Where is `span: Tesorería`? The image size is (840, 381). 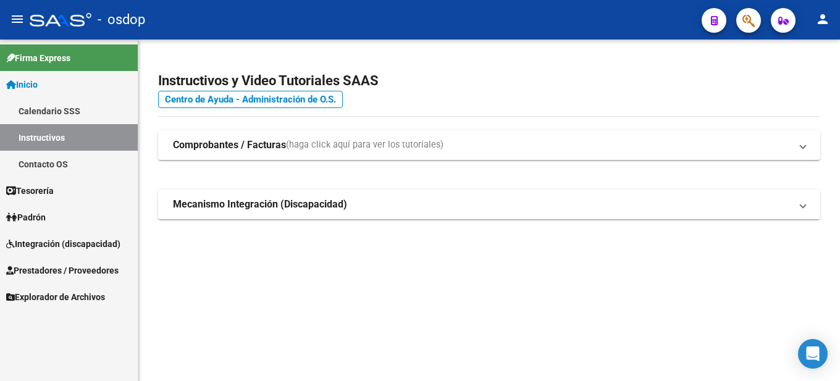
span: Tesorería is located at coordinates (30, 191).